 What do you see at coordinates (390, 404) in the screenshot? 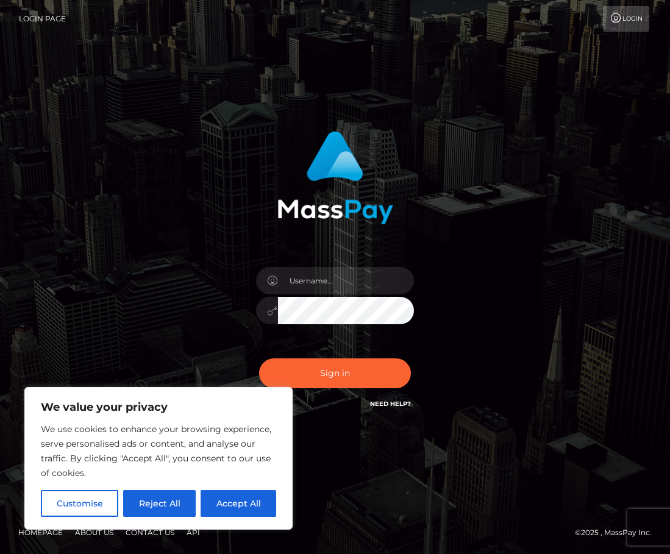
I see `a: Need Help?` at bounding box center [390, 404].